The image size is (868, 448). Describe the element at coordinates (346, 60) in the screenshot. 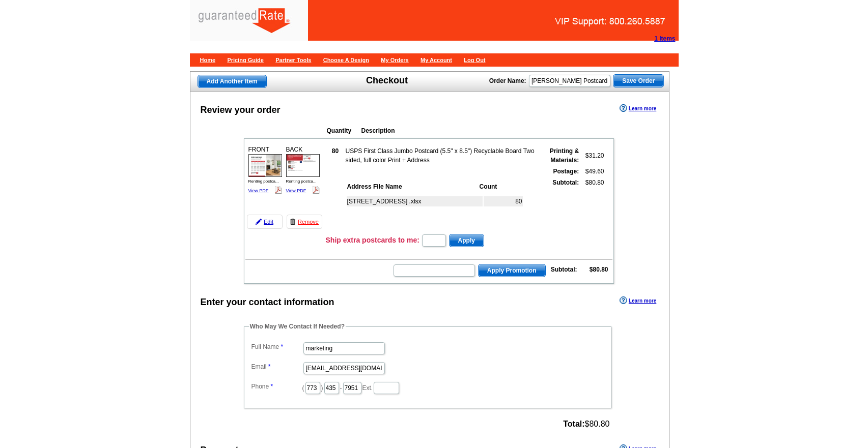

I see `a: Choose A Design` at that location.